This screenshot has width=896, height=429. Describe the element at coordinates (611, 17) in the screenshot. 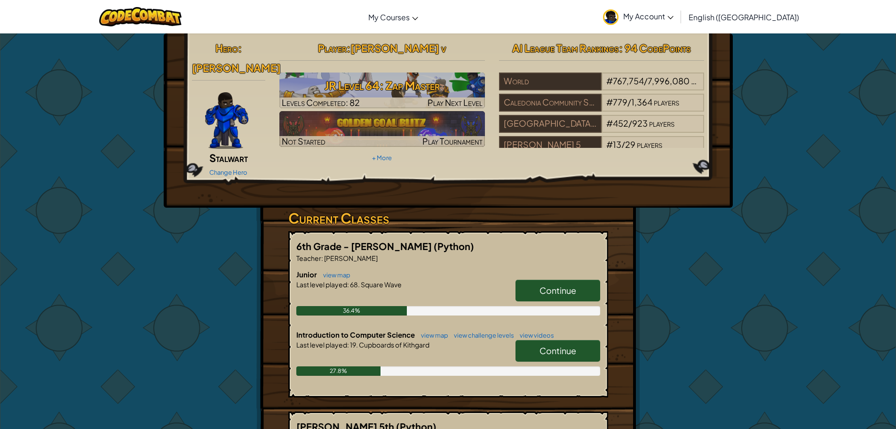

I see `img: avatar` at that location.